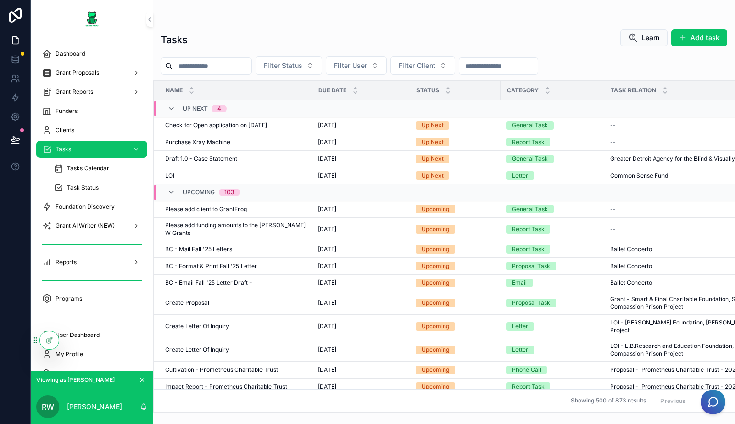 Image resolution: width=735 pixels, height=424 pixels. What do you see at coordinates (83, 187) in the screenshot?
I see `span: Task Status` at bounding box center [83, 187].